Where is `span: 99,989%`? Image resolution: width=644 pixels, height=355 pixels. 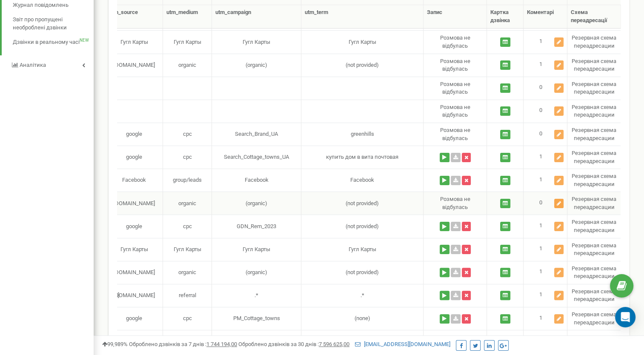
span: 99,989% is located at coordinates (115, 344).